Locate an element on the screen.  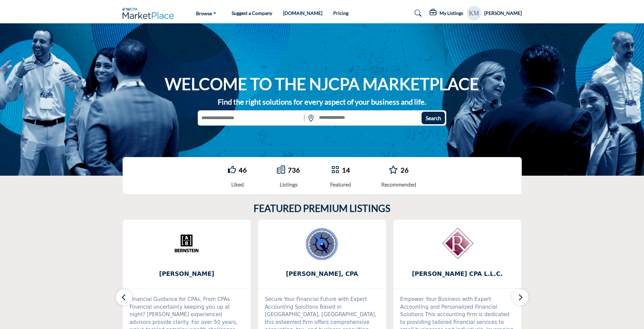
a: 26 is located at coordinates (405, 170).